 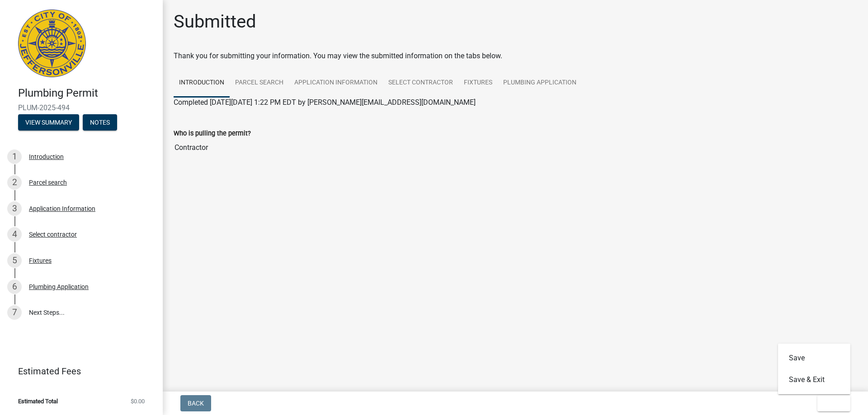 What do you see at coordinates (100, 123) in the screenshot?
I see `wm-modal-confirm: Notes` at bounding box center [100, 123].